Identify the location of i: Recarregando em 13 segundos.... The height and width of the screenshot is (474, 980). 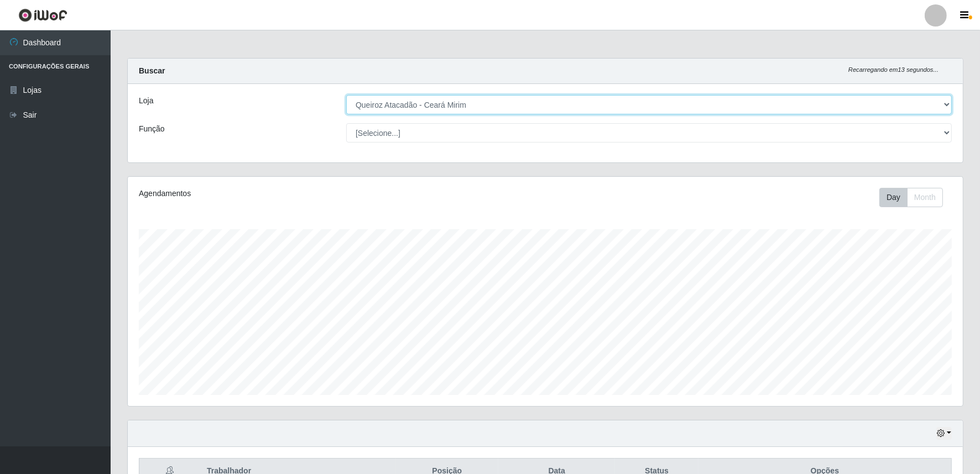
(893, 69).